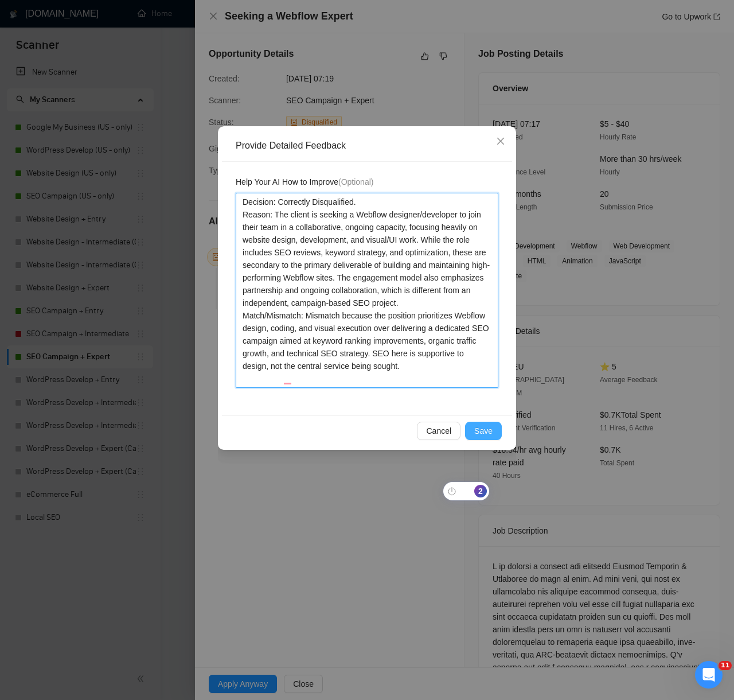  Describe the element at coordinates (484, 431) in the screenshot. I see `span: Save` at that location.